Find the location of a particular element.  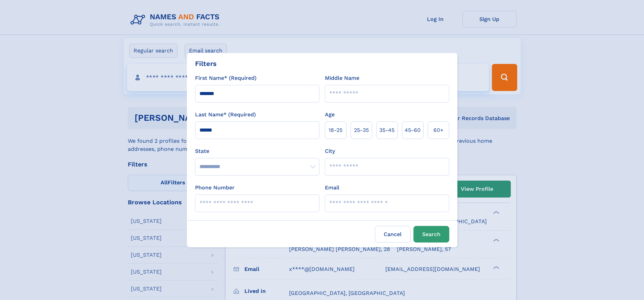

span: 60+ is located at coordinates (439, 130).